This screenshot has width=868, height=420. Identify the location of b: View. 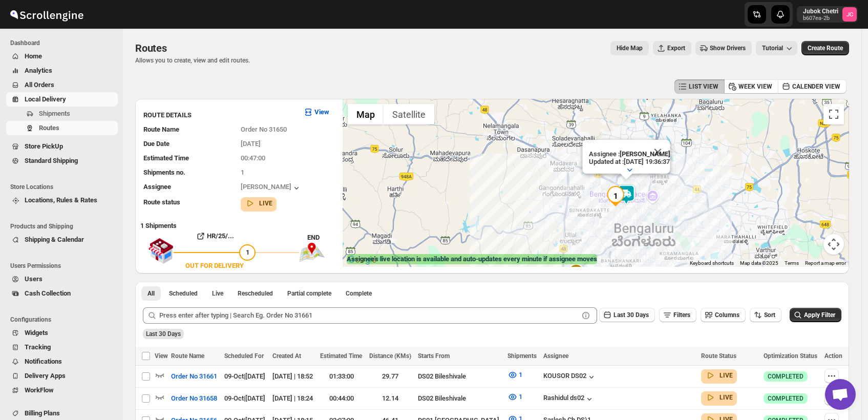
(322, 112).